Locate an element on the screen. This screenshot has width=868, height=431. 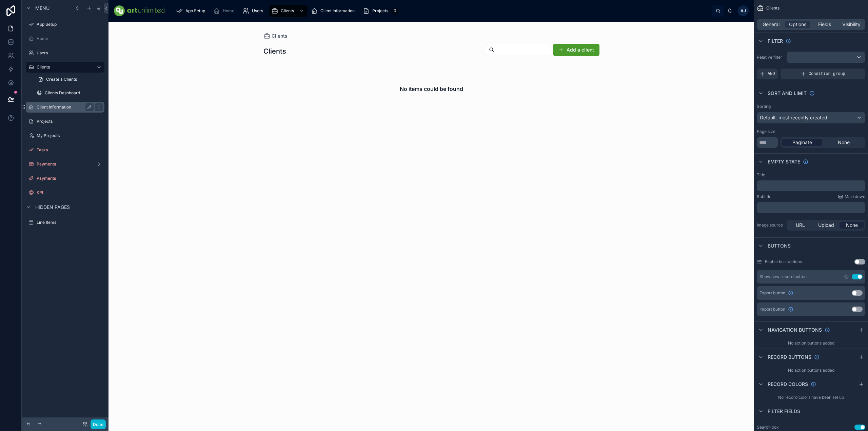
a: Create a Clients is located at coordinates (69, 79).